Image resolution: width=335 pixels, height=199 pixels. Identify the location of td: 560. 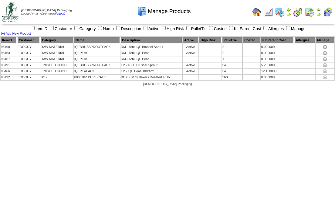
(232, 77).